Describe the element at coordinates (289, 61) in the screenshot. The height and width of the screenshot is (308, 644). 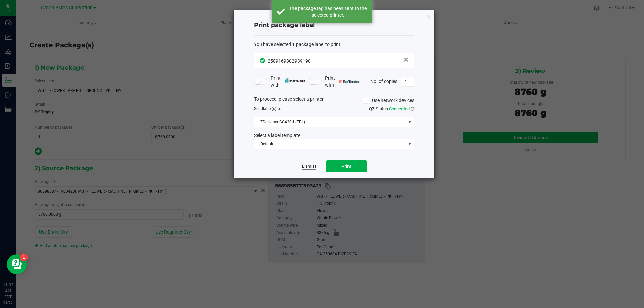
I see `span: 2589169802939190` at that location.